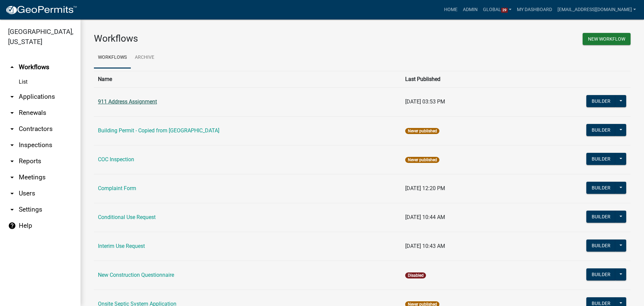 Image resolution: width=644 pixels, height=306 pixels. What do you see at coordinates (121, 246) in the screenshot?
I see `a: Interim Use Request` at bounding box center [121, 246].